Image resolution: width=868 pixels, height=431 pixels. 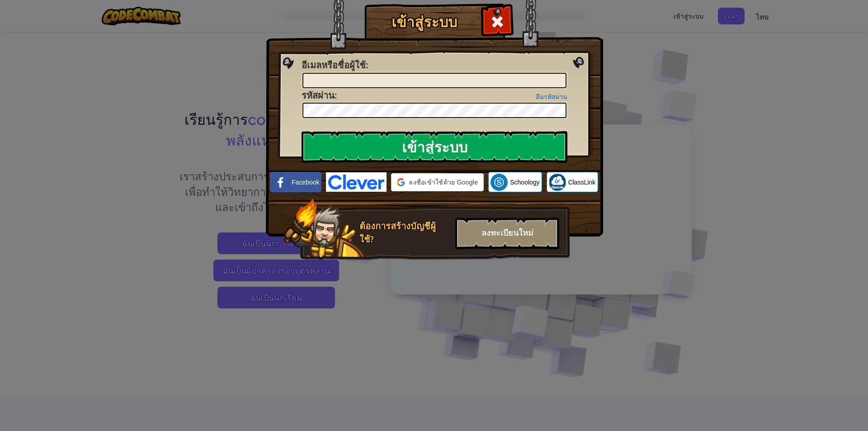 What do you see at coordinates (499, 182) in the screenshot?
I see `img: schoology.png` at bounding box center [499, 182].